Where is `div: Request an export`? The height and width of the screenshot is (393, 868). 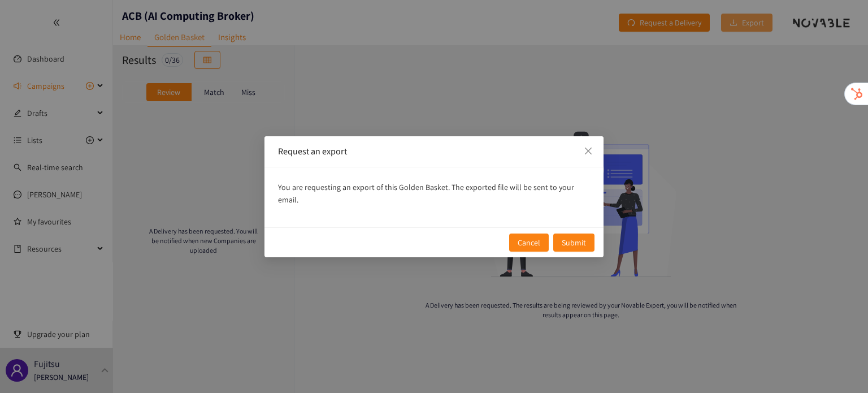 div: Request an export is located at coordinates (434, 152).